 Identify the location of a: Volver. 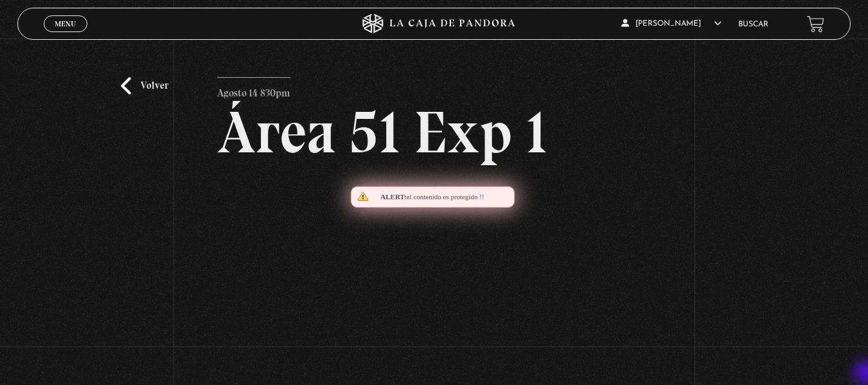
(144, 86).